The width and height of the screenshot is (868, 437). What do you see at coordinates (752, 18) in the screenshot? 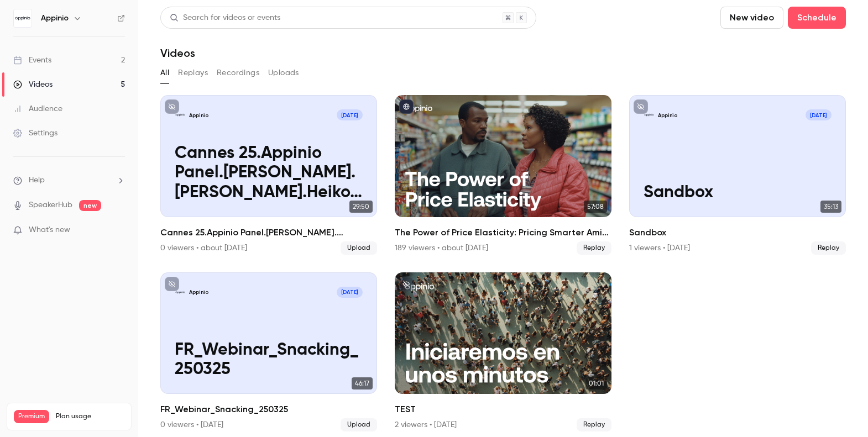
I see `button: New video` at bounding box center [752, 18].